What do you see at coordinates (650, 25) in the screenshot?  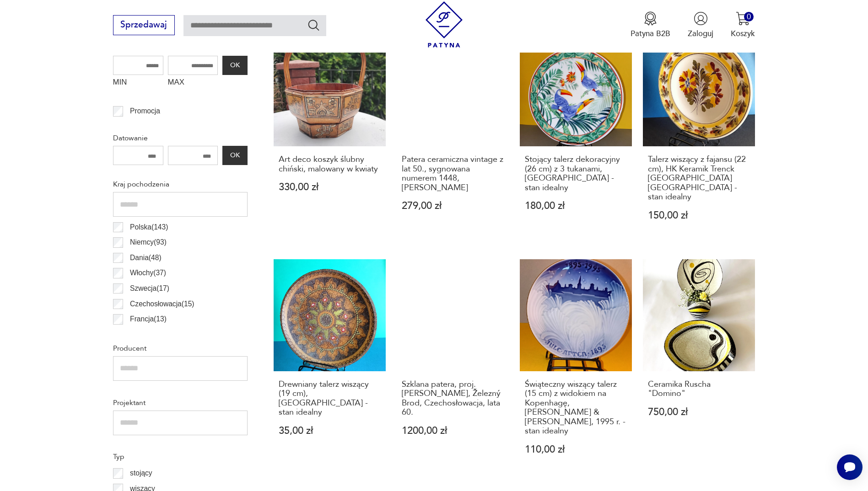 I see `a: Ikona medaluPatyna B2B` at bounding box center [650, 25].